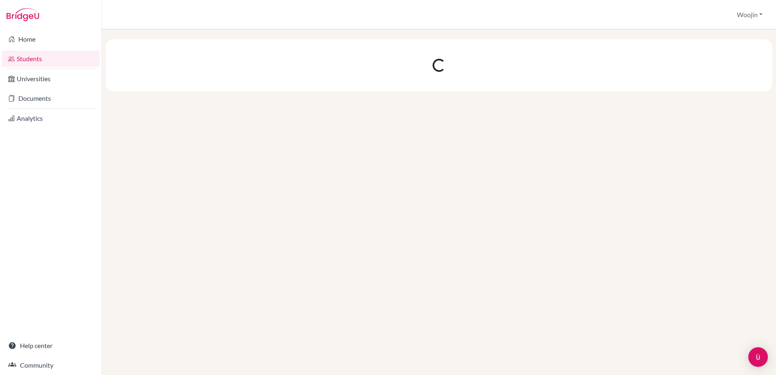 Image resolution: width=776 pixels, height=375 pixels. What do you see at coordinates (51, 79) in the screenshot?
I see `a: Universities` at bounding box center [51, 79].